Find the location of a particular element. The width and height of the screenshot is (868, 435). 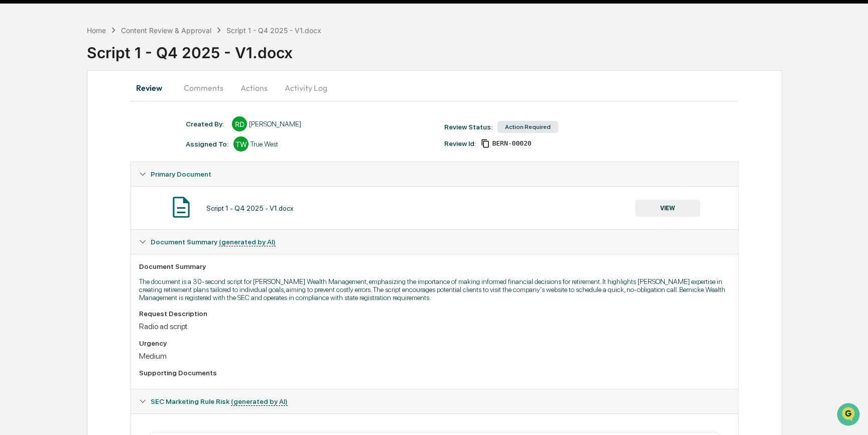

a: 🔎Data Lookup is located at coordinates (36, 151).